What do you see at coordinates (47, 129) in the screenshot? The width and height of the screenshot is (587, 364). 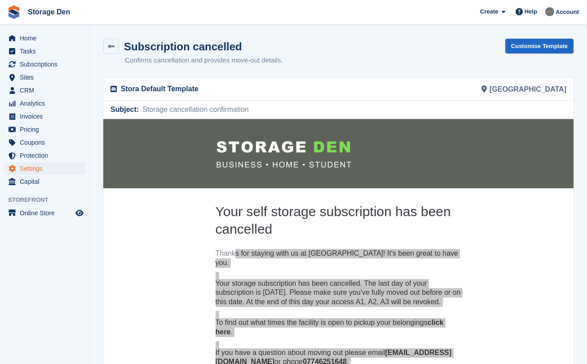 I see `span: Pricing` at bounding box center [47, 129].